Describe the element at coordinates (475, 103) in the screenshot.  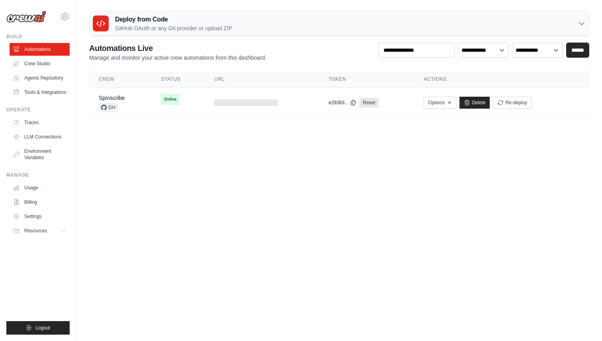
I see `a: Delete` at that location.